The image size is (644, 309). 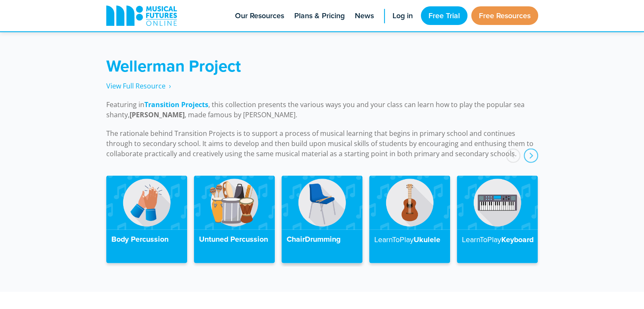 I want to click on a: LearnToPlayKeyboard, so click(x=498, y=219).